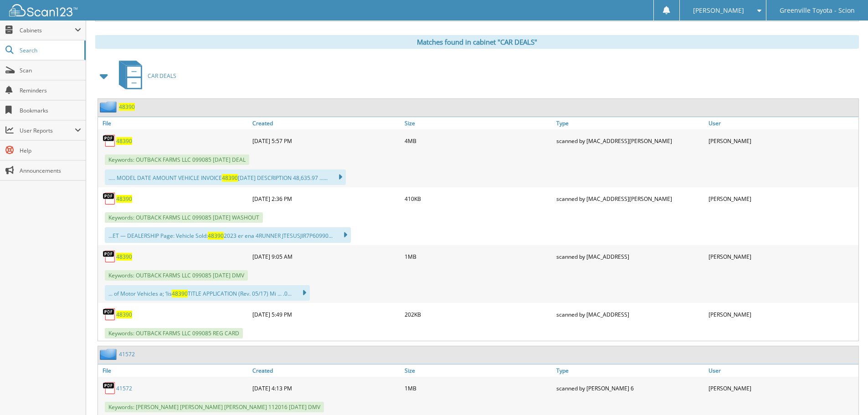 Image resolution: width=868 pixels, height=415 pixels. I want to click on span: Help, so click(50, 150).